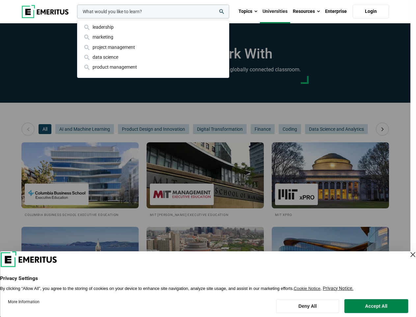 The image size is (416, 317). What do you see at coordinates (153, 67) in the screenshot?
I see `div: product management` at bounding box center [153, 67].